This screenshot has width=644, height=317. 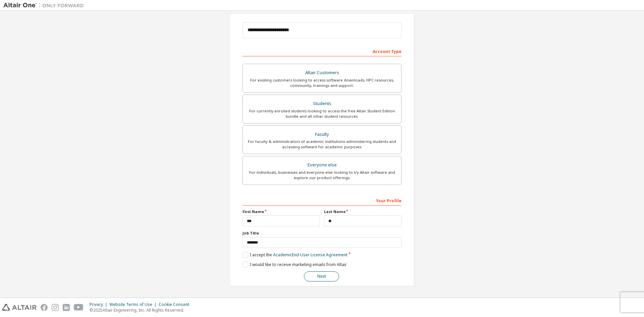 What do you see at coordinates (322, 104) in the screenshot?
I see `div: Students` at bounding box center [322, 104].